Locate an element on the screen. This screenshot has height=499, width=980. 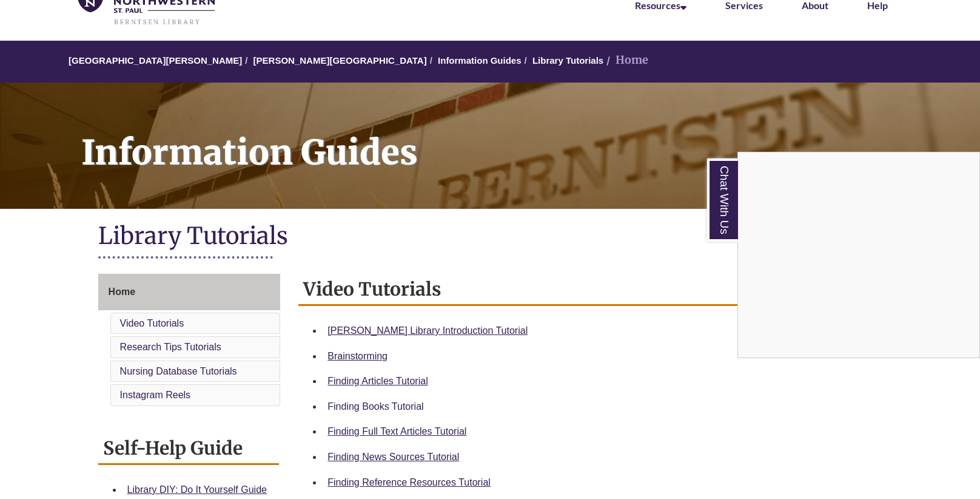
div: Chat With Us is located at coordinates (859, 255).